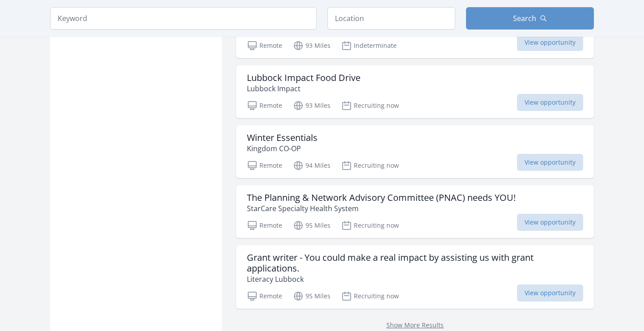  I want to click on p: 94 Miles, so click(312, 165).